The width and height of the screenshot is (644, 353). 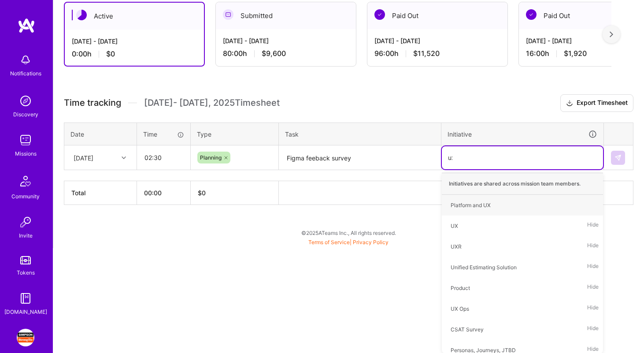 What do you see at coordinates (111, 54) in the screenshot?
I see `span: $0` at bounding box center [111, 54].